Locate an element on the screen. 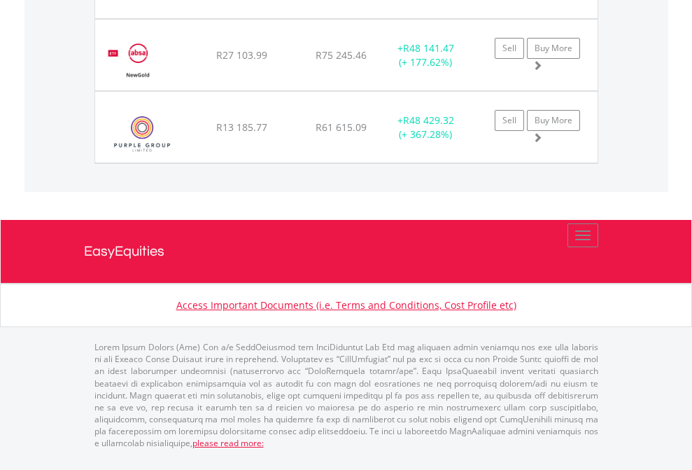 This screenshot has height=470, width=692. div: + (+ 367.28%) is located at coordinates (426, 127).